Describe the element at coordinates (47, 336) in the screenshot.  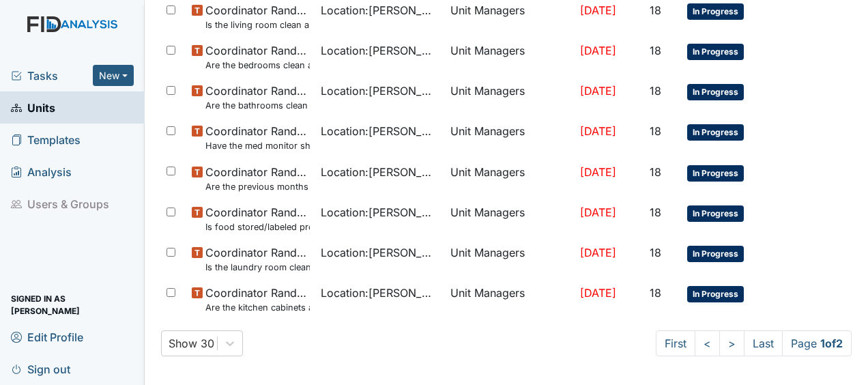
I see `span: Edit Profile` at that location.